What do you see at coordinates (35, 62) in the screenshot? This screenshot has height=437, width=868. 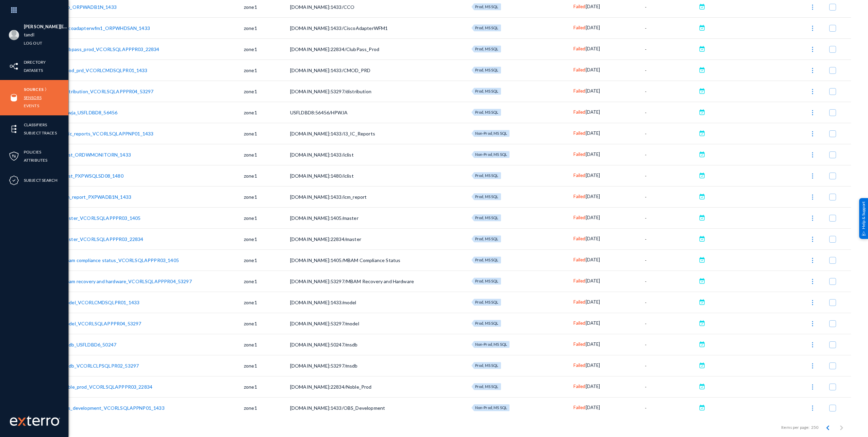 I see `a: Directory` at bounding box center [35, 62].